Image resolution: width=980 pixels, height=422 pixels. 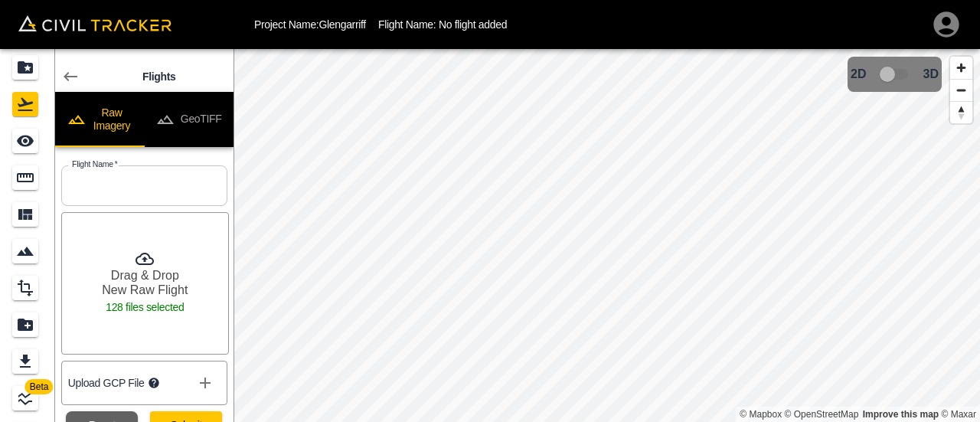 I want to click on span: 2D, so click(x=858, y=74).